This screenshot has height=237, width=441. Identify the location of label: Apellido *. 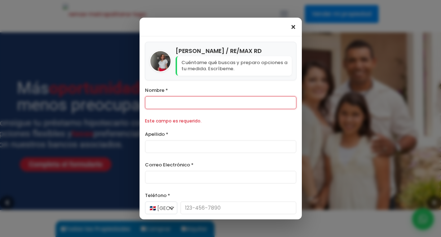
(221, 134).